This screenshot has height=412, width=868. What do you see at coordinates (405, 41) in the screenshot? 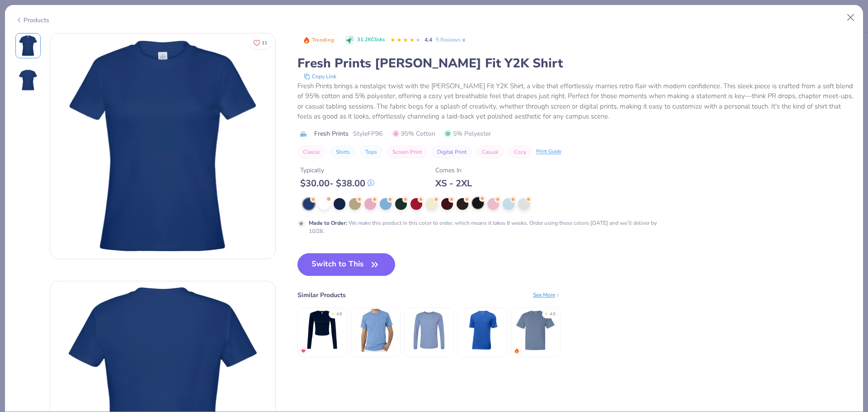
I see `div: 4.4 Stars` at bounding box center [405, 41].